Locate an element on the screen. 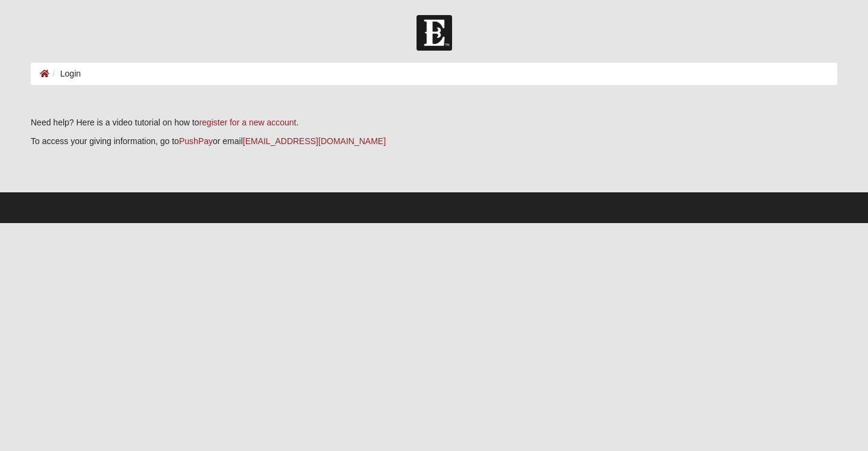  p: To access your giving information, go to or email is located at coordinates (434, 142).